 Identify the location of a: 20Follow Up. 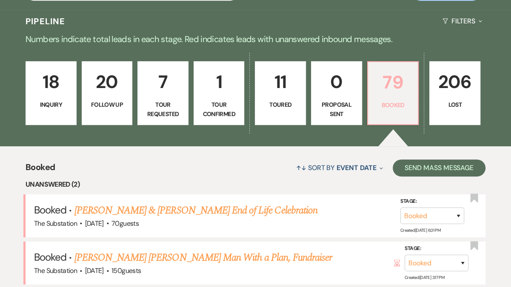
(107, 93).